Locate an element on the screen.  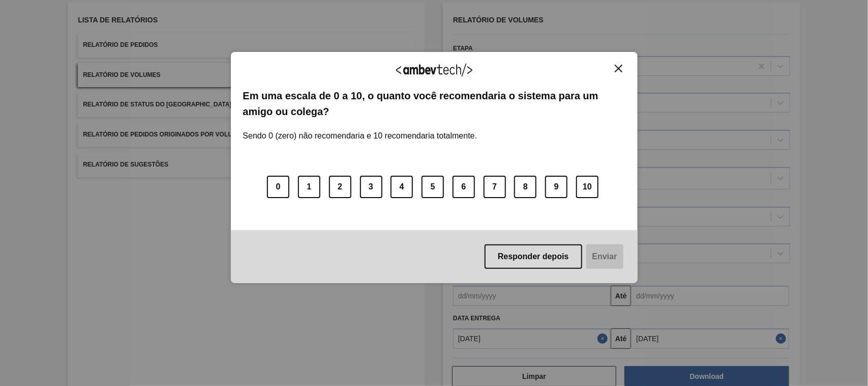
button: 1 is located at coordinates (309, 187).